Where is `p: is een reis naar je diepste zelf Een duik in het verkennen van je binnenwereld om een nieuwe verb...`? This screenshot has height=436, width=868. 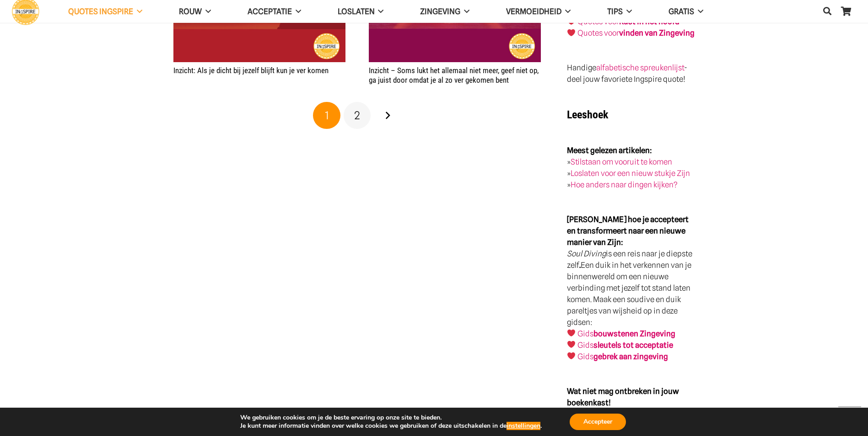
p: is een reis naar je diepste zelf Een duik in het verkennen van je binnenwereld om een nieuwe verb... is located at coordinates (631, 288).